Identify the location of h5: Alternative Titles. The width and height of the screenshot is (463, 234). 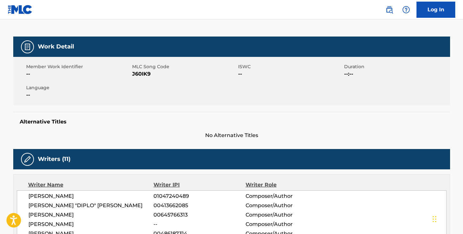
(232, 122).